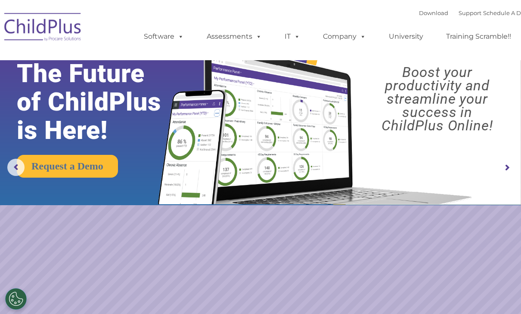 The width and height of the screenshot is (521, 314). I want to click on button: Cookies Settings, so click(16, 299).